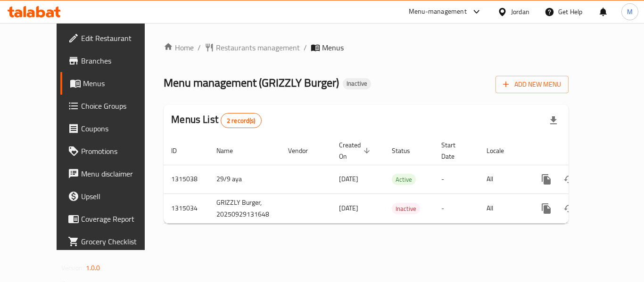 This screenshot has height=282, width=644. I want to click on a: Coverage Report, so click(112, 219).